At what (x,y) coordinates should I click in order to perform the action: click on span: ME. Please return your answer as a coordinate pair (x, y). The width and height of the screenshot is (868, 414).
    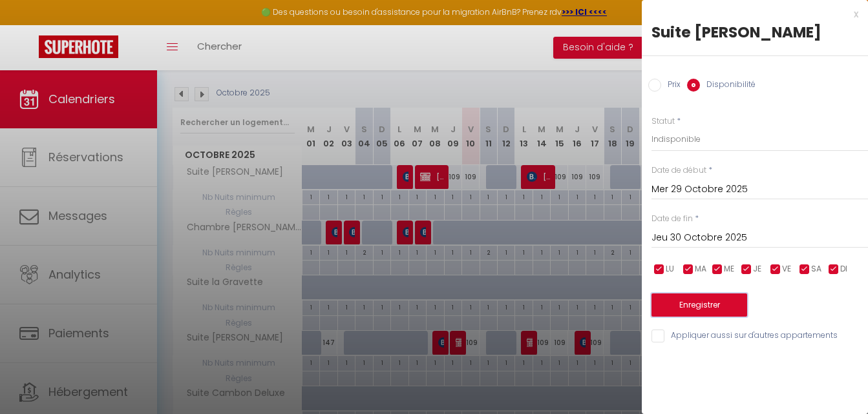
    Looking at the image, I should click on (729, 269).